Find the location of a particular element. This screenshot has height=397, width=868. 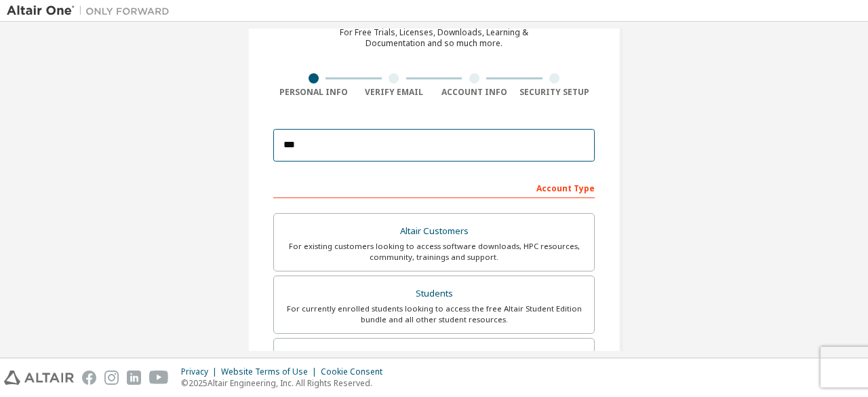

img: linkedin.svg is located at coordinates (134, 377).